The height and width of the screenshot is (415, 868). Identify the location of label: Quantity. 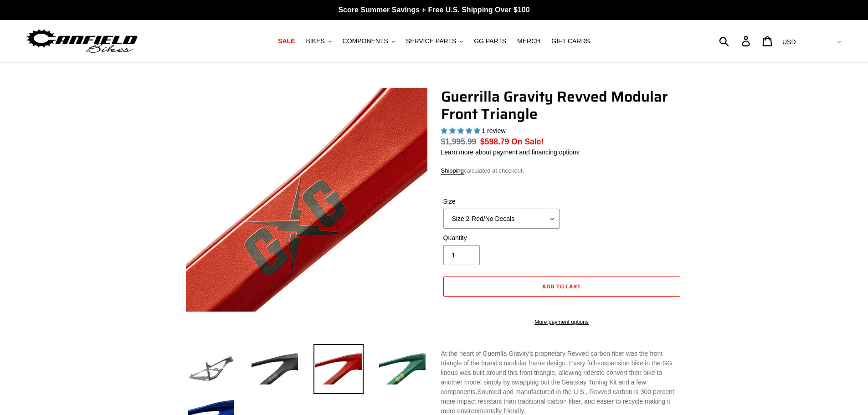
(501, 238).